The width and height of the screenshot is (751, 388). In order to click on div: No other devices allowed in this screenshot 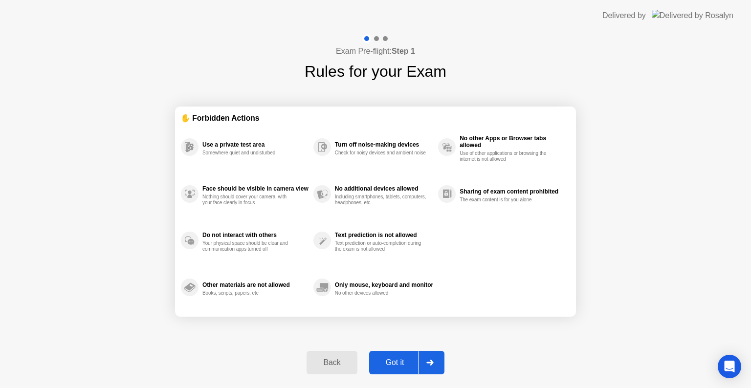, I will do `click(381, 293)`.